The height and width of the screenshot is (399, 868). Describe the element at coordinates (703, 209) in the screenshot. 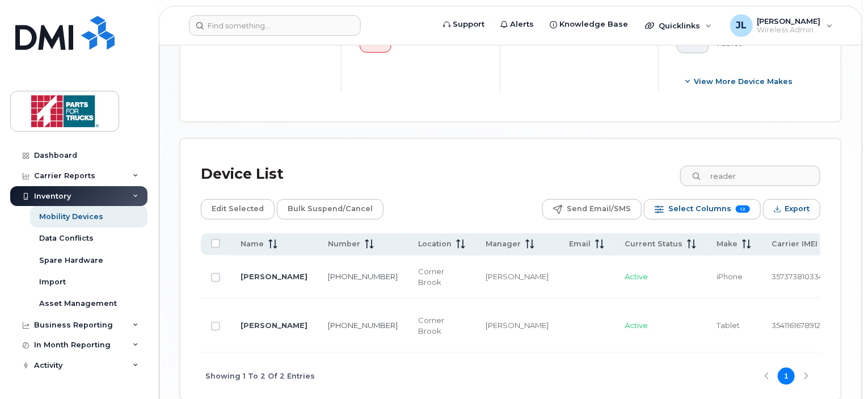

I see `button: Select Columns 12` at that location.